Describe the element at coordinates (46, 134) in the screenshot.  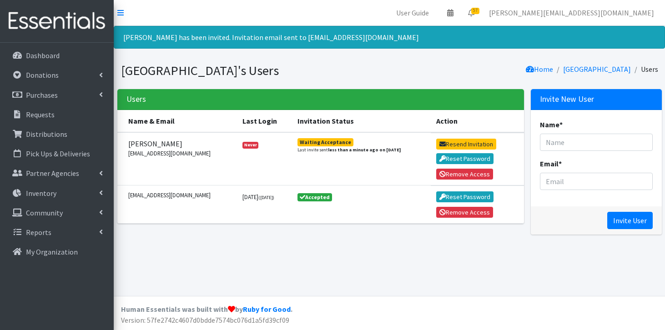
I see `p: Distributions` at that location.